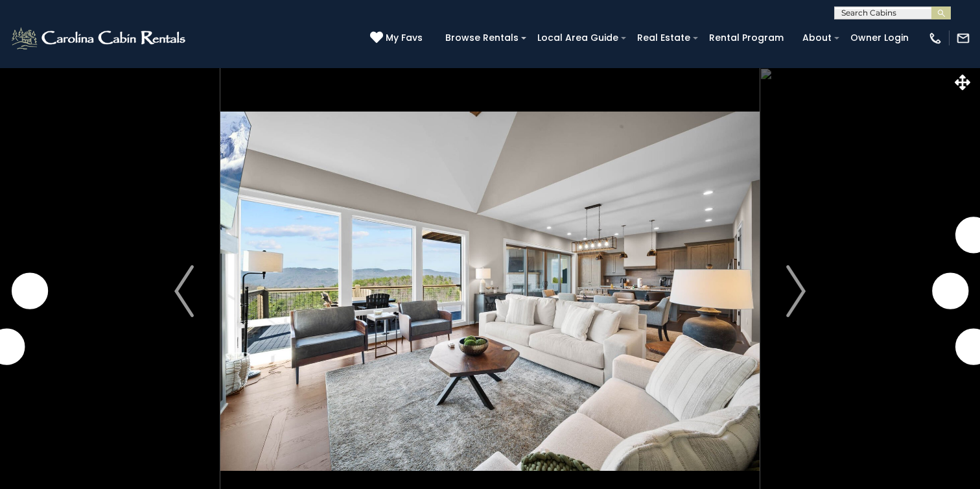 Image resolution: width=980 pixels, height=489 pixels. What do you see at coordinates (747, 38) in the screenshot?
I see `a: Rental Program` at bounding box center [747, 38].